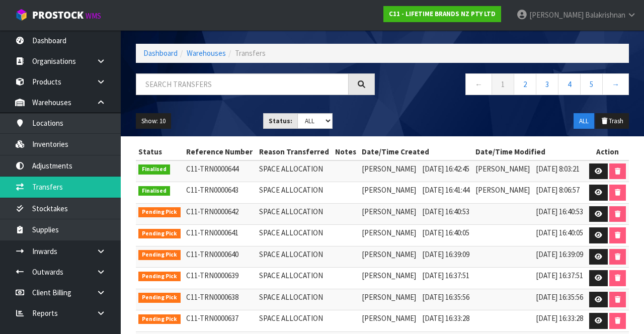  I want to click on input: Search transfers, so click(242, 84).